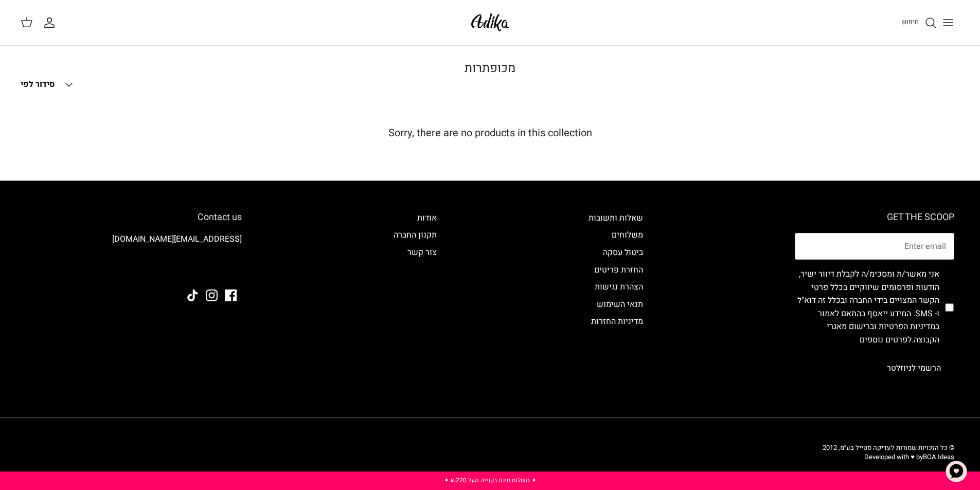 Image resolution: width=980 pixels, height=490 pixels. I want to click on h1: מכופתרות, so click(490, 68).